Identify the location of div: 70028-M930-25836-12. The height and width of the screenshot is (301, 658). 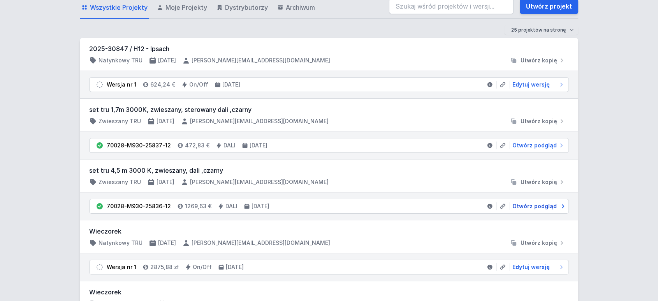
(139, 206).